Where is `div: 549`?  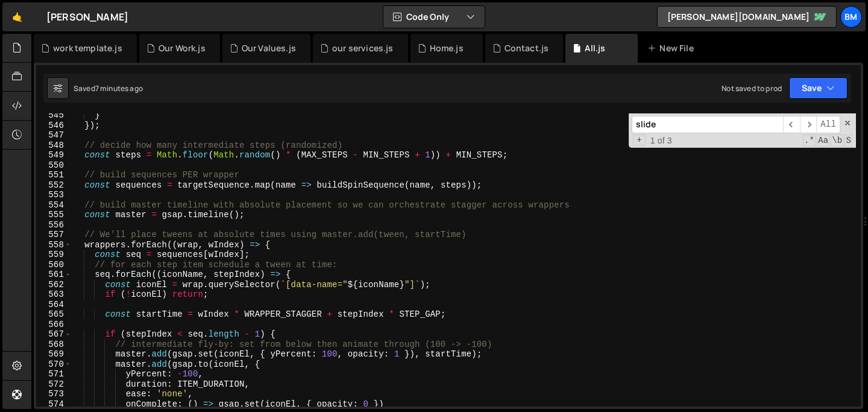
div: 549 is located at coordinates (54, 155).